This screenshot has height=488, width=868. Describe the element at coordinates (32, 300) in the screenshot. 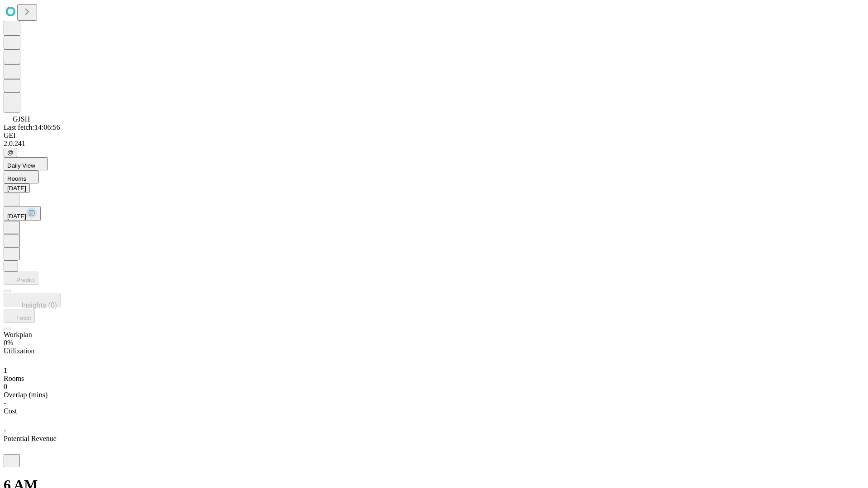

I see `button: Insights (0)` at that location.